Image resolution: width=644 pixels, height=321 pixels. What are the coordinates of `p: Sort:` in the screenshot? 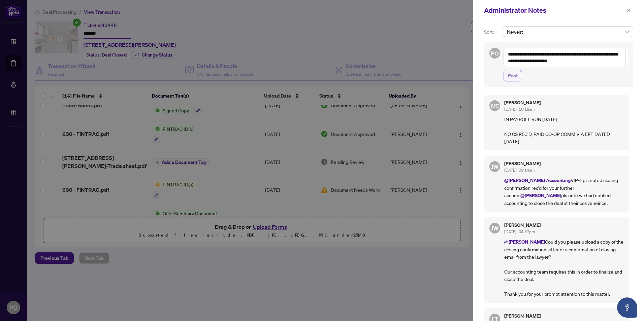 It's located at (492, 32).